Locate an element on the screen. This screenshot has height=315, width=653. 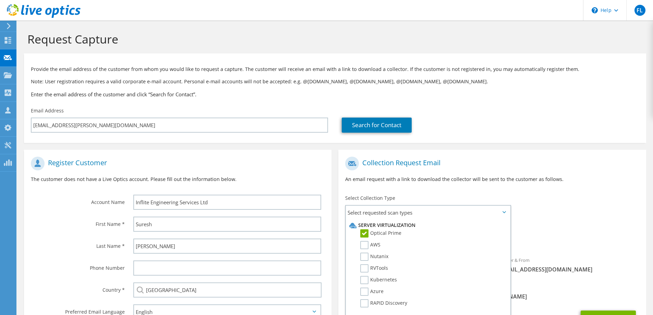
h1: Collection Request Email is located at coordinates (490, 163).